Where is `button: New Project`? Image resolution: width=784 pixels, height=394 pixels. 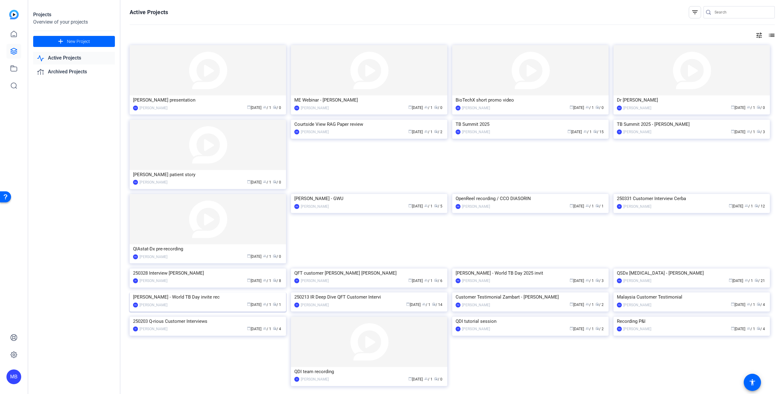 button: New Project is located at coordinates (74, 41).